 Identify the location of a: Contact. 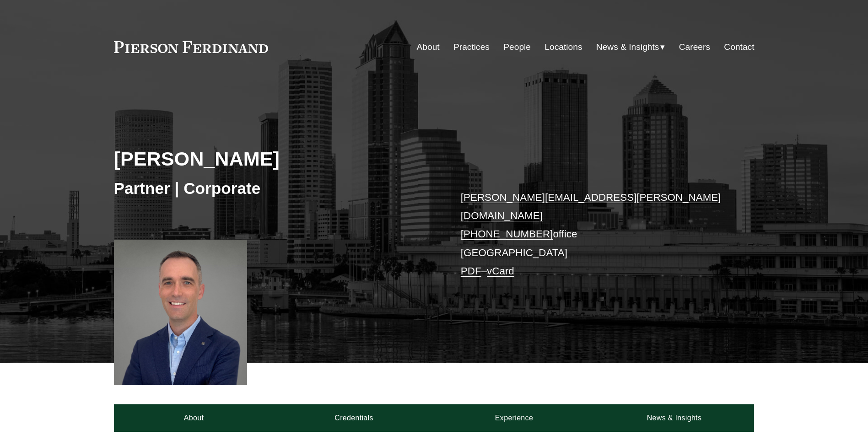
(739, 47).